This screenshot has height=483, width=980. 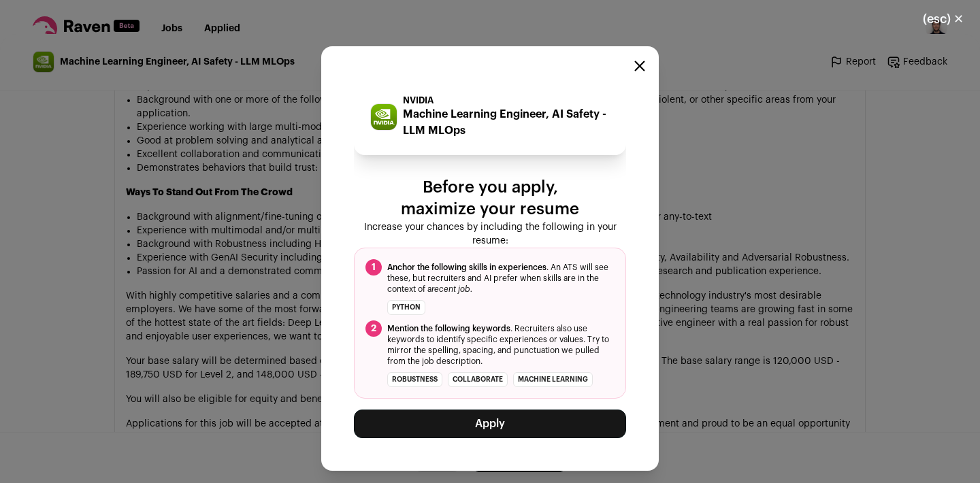 I want to click on span: Mention the following keywords, so click(x=448, y=329).